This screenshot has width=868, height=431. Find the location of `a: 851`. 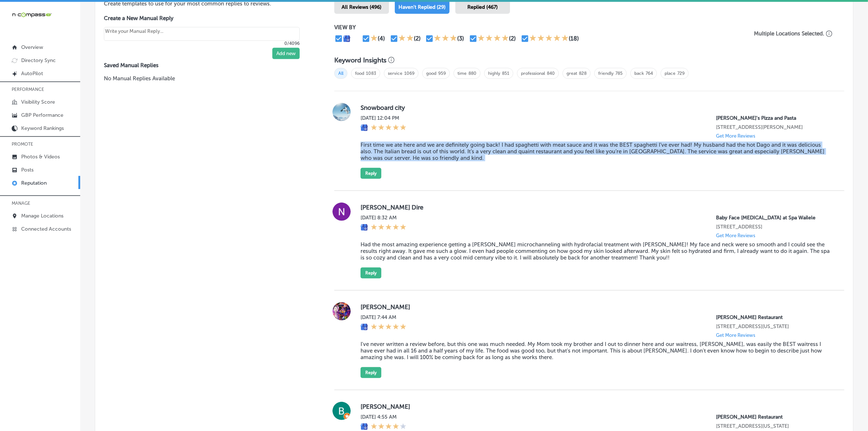

a: 851 is located at coordinates (506, 73).